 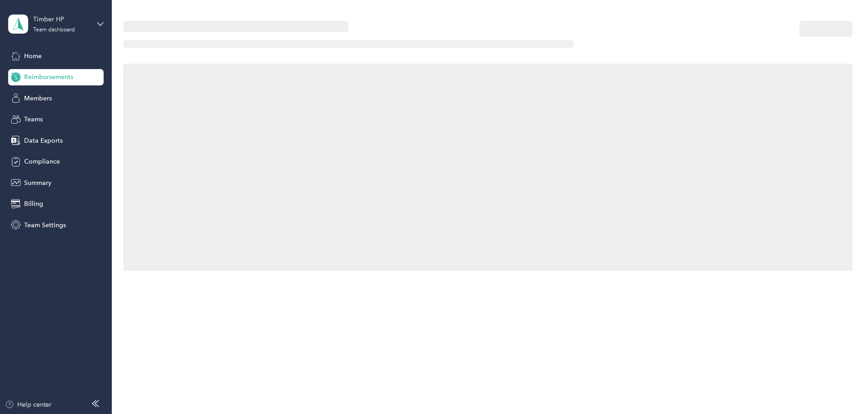 I want to click on div: Timber HP, so click(x=62, y=19).